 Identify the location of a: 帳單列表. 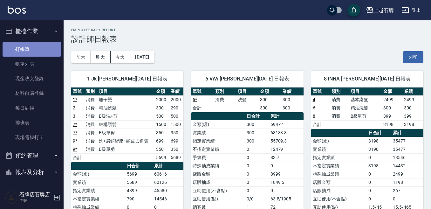
(32, 64).